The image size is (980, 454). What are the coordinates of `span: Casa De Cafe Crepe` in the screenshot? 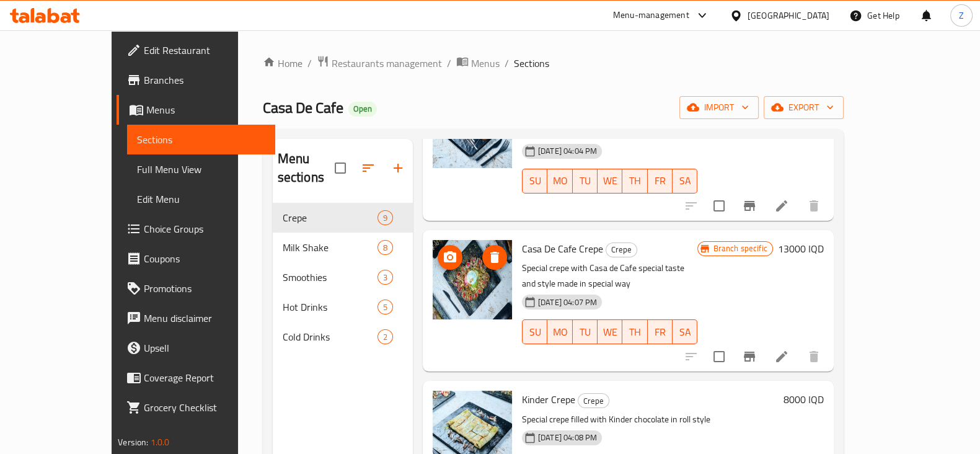 It's located at (562, 249).